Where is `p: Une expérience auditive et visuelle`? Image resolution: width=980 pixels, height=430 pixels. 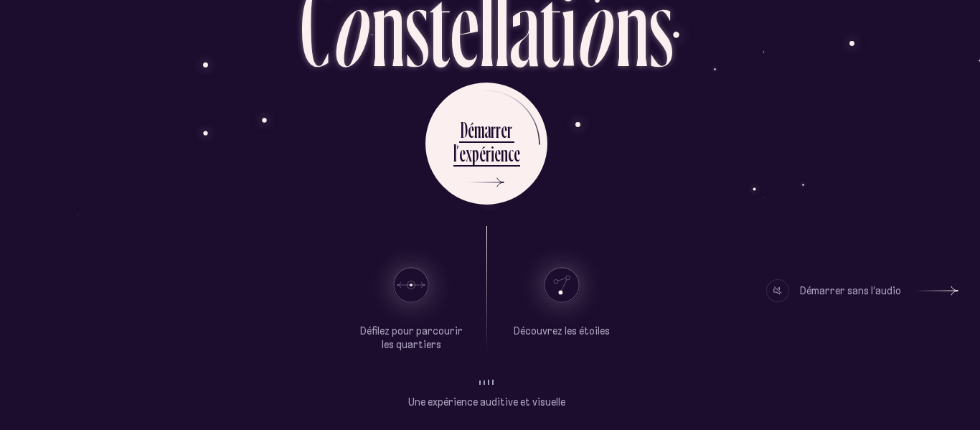
p: Une expérience auditive et visuelle is located at coordinates (486, 403).